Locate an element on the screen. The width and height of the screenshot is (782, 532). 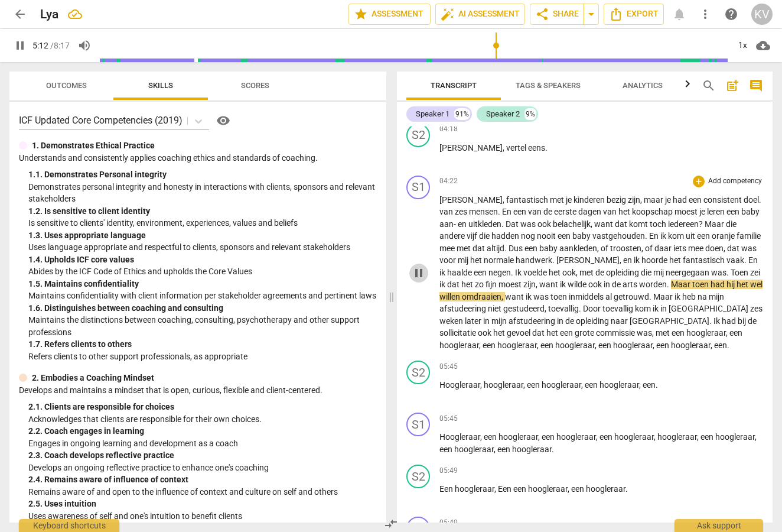
p: Abides by the ICF Code of Ethics and upholds the Core Values is located at coordinates (202, 271).